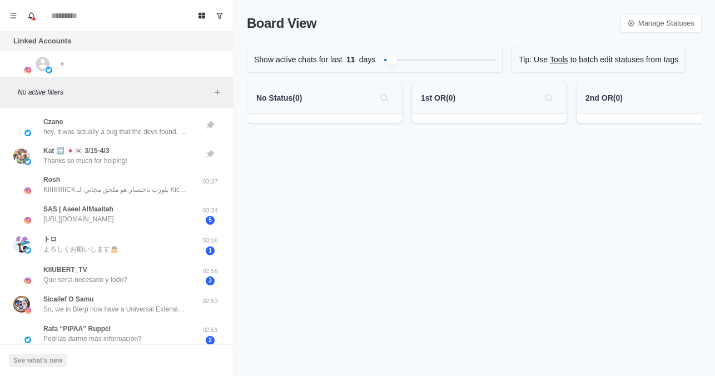 Image resolution: width=715 pixels, height=376 pixels. I want to click on p: Show active chats for last, so click(298, 59).